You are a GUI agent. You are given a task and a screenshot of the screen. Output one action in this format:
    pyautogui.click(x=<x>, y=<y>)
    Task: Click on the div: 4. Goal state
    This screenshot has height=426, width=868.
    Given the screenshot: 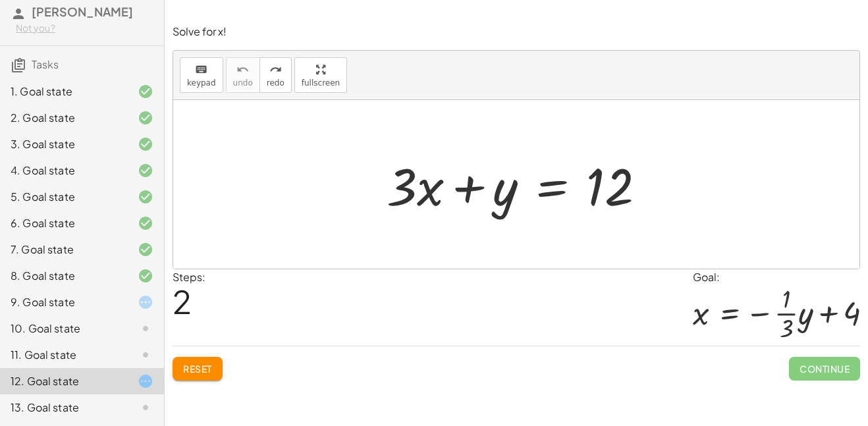 What is the action you would take?
    pyautogui.click(x=64, y=170)
    